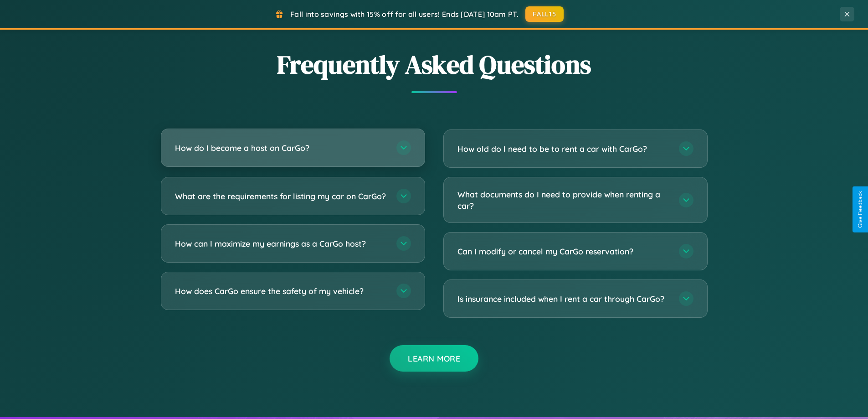  I want to click on h3: What documents do I need to provide when renting a car?, so click(564, 200).